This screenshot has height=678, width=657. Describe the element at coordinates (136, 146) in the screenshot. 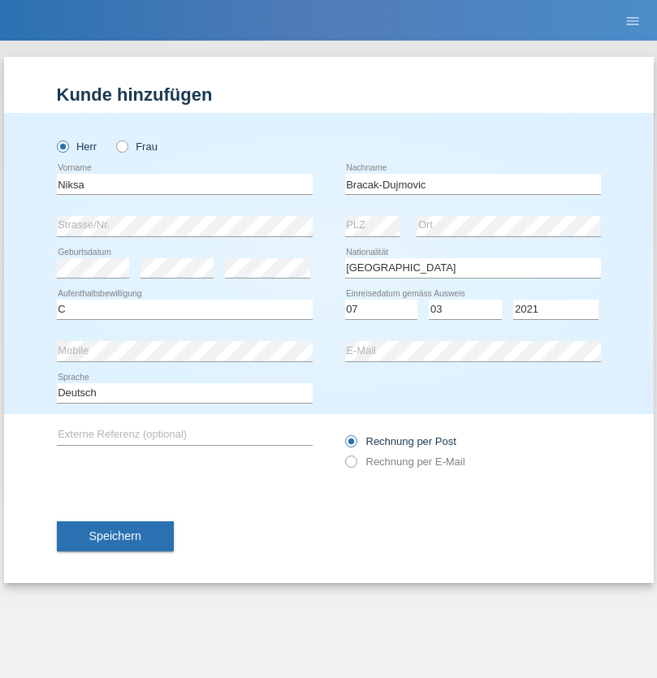

I see `label: Frau` at that location.